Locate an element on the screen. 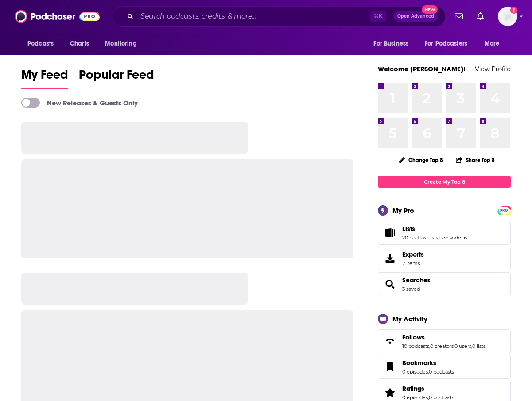 Image resolution: width=532 pixels, height=401 pixels. div: My Activity is located at coordinates (410, 319).